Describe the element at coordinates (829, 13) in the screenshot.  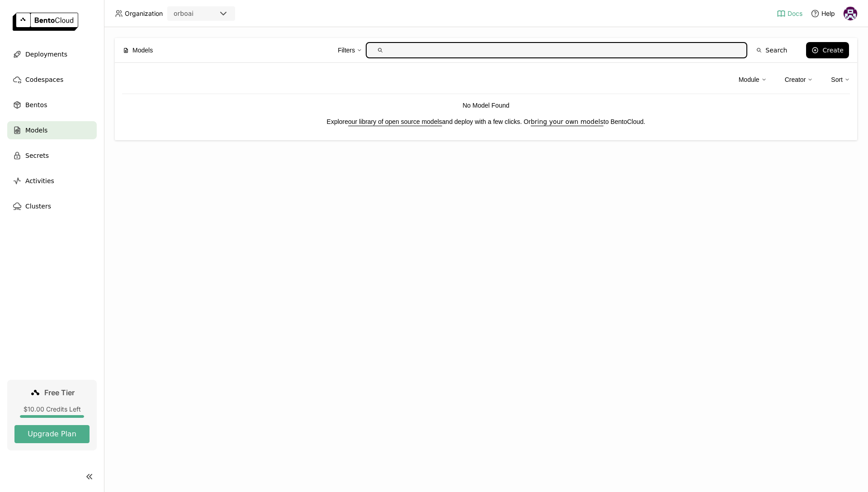
I see `span: Help` at that location.